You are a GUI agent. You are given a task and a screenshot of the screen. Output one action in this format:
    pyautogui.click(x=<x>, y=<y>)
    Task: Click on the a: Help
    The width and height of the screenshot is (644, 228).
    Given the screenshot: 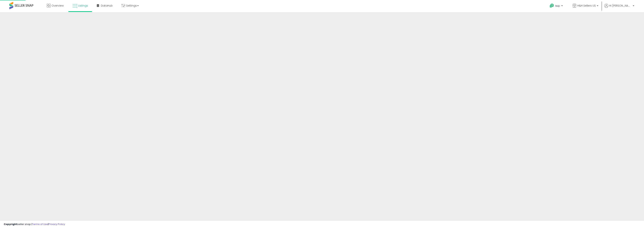 What is the action you would take?
    pyautogui.click(x=556, y=6)
    